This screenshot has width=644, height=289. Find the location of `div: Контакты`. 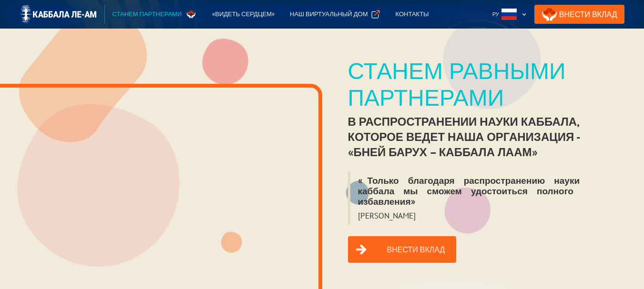

div: Контакты is located at coordinates (412, 14).